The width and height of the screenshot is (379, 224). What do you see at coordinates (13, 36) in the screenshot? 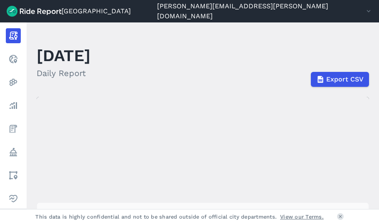
I see `a: Report` at bounding box center [13, 36].